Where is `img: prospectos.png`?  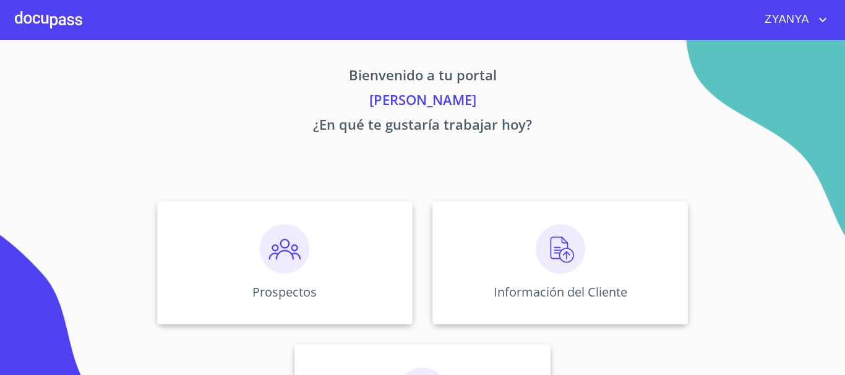
img: prospectos.png is located at coordinates (284, 249).